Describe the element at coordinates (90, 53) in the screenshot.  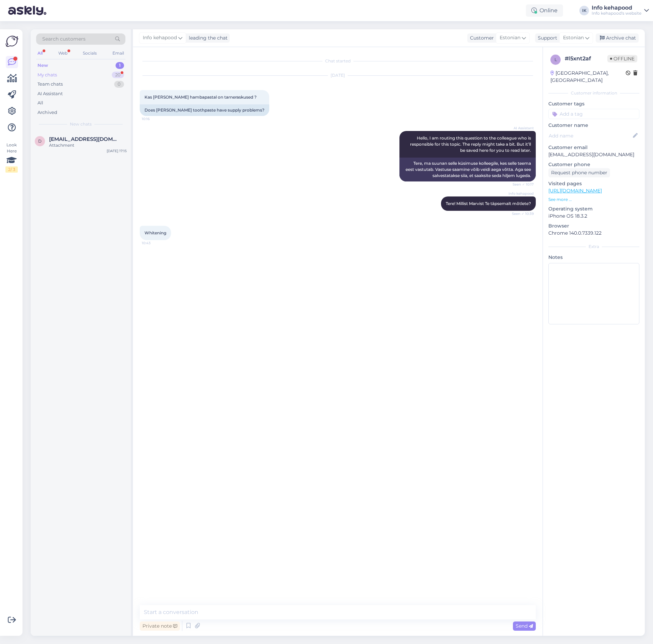
I see `div: Socials` at that location.